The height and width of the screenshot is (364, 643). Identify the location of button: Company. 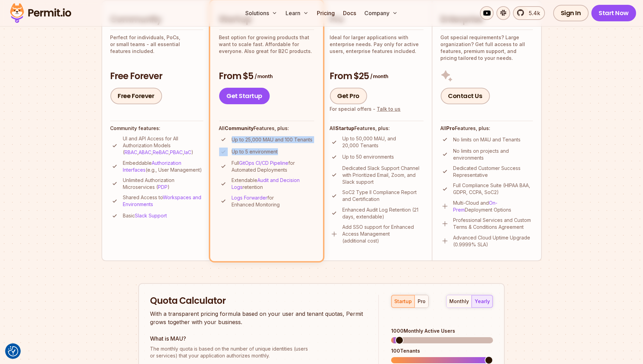
(381, 13).